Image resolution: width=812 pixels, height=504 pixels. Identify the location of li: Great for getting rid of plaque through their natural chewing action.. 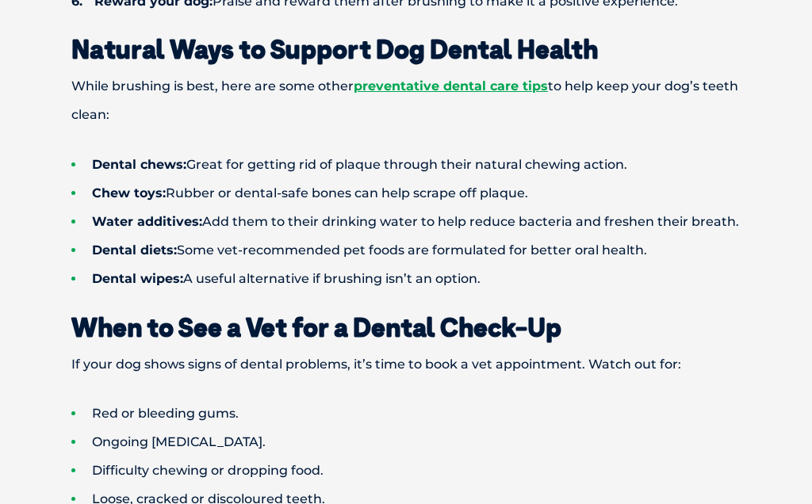
(434, 165).